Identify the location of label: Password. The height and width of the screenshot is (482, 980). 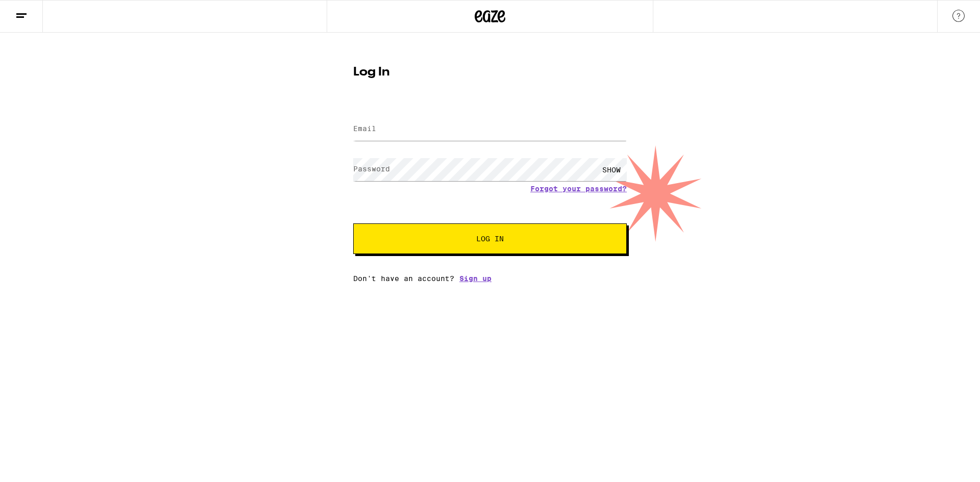
(372, 168).